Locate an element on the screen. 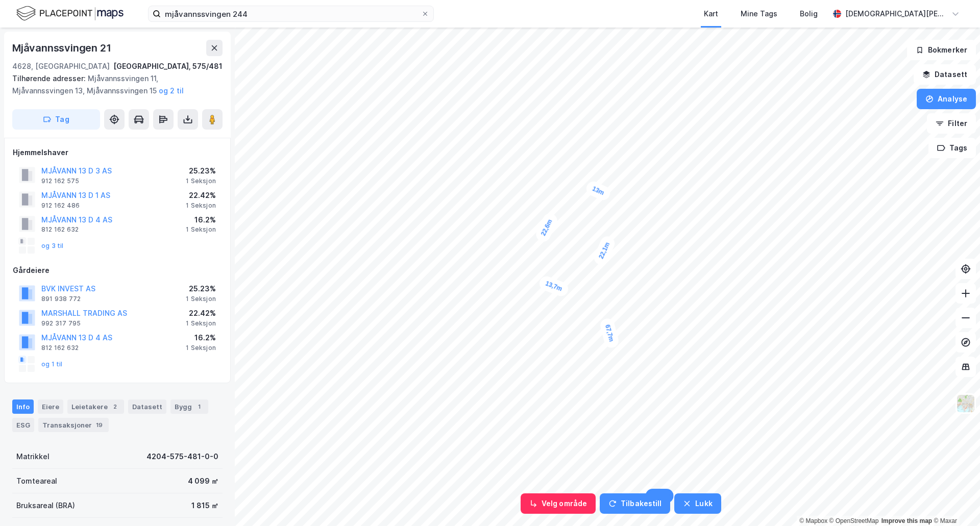 Image resolution: width=980 pixels, height=526 pixels. button: Tags is located at coordinates (952, 148).